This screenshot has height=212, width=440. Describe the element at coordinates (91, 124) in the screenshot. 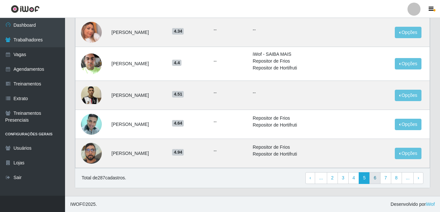

I see `img: 1708018805271.jpeg` at that location.